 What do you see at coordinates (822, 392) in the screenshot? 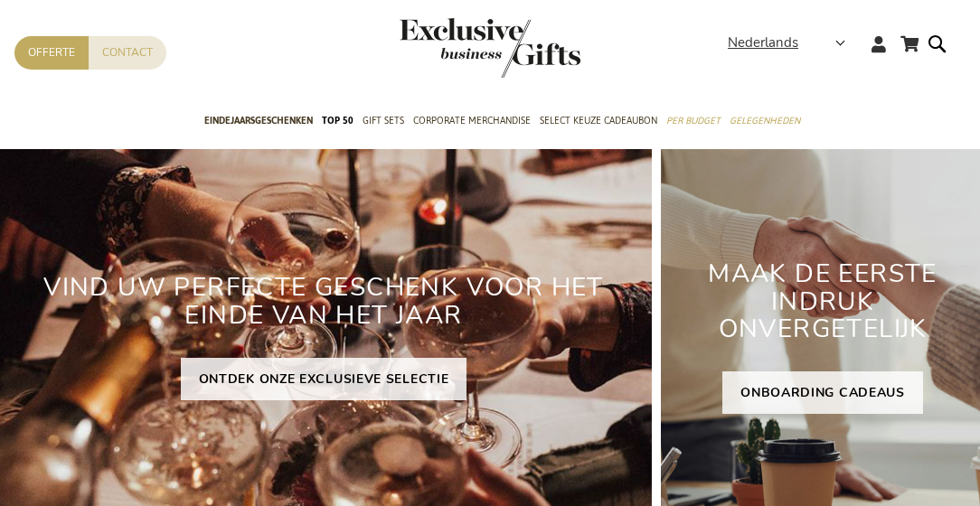
I see `a: ONBOARDING CADEAUS` at bounding box center [822, 392].